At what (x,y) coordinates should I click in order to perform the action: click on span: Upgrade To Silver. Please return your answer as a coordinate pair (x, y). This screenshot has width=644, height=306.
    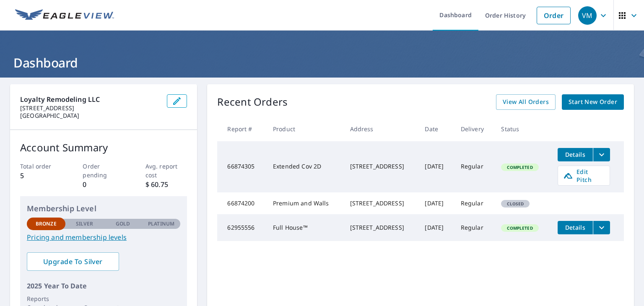
    Looking at the image, I should click on (73, 262).